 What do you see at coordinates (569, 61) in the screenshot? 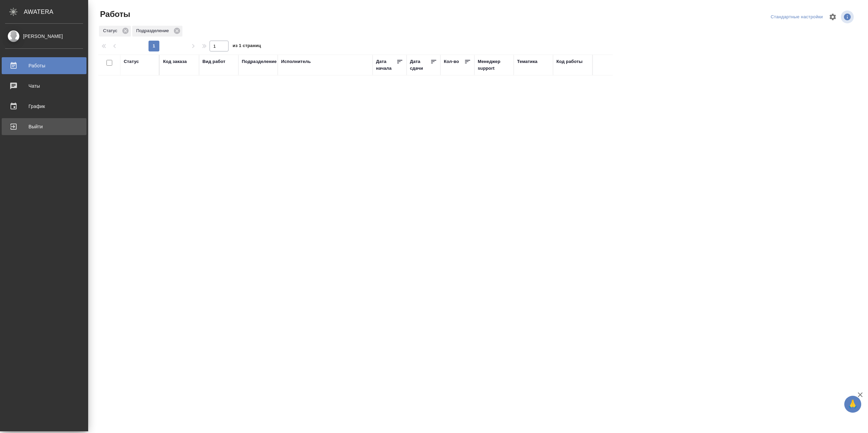
I see `div: Код работы` at bounding box center [569, 61].